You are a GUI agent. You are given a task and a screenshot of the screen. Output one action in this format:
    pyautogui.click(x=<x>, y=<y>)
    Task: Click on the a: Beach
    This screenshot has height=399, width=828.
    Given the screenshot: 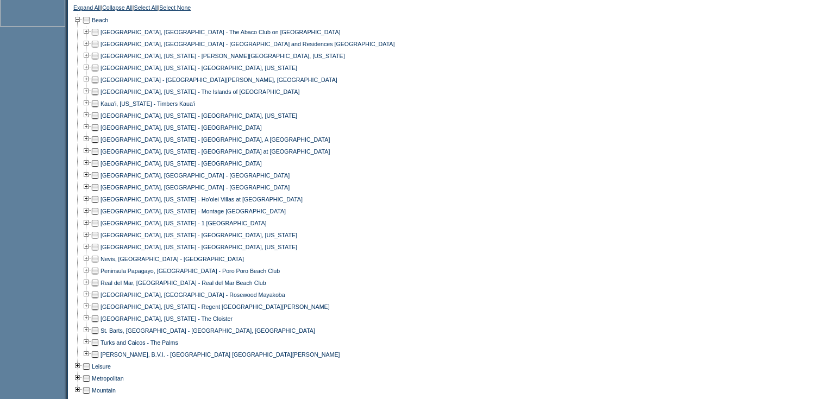 What is the action you would take?
    pyautogui.click(x=100, y=20)
    